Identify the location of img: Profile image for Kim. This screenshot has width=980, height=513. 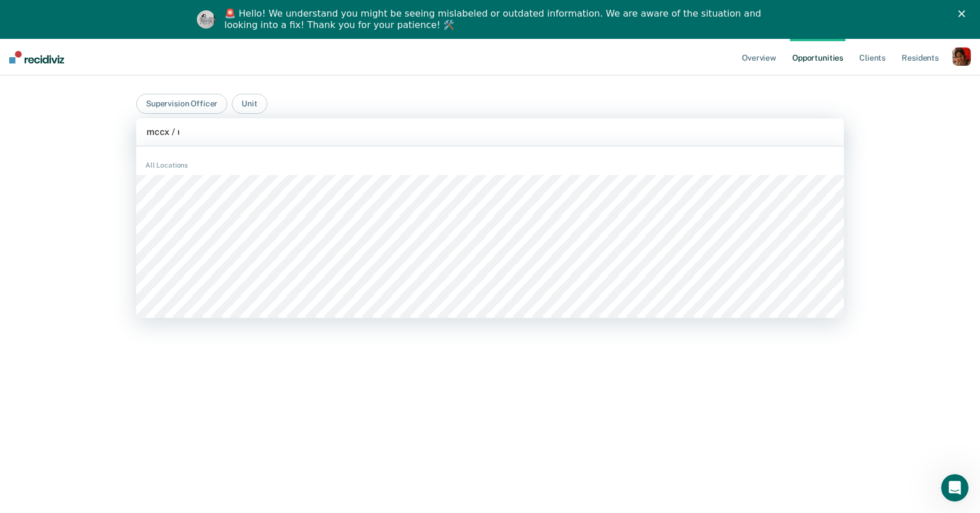
(206, 19).